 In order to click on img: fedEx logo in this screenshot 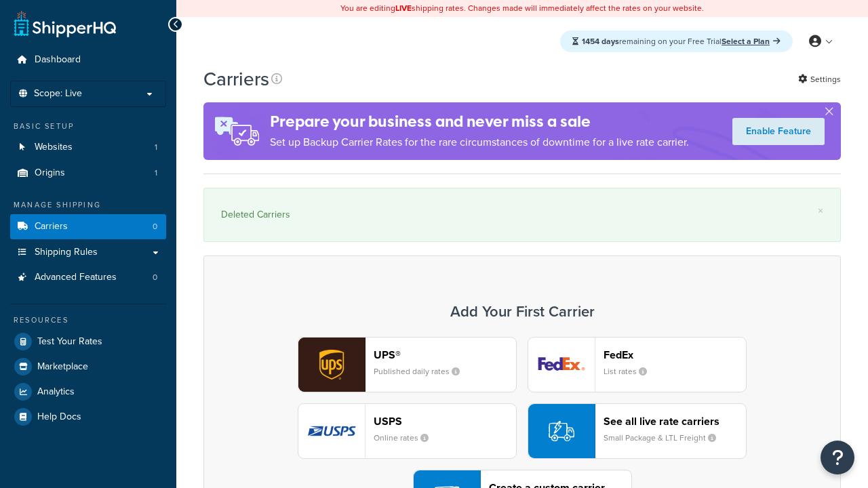, I will do `click(561, 365)`.